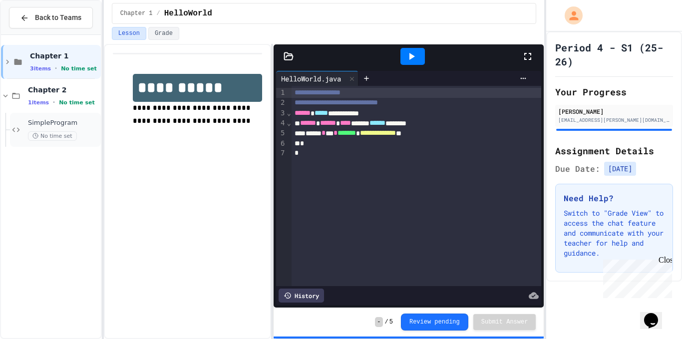 Image resolution: width=682 pixels, height=339 pixels. Describe the element at coordinates (281, 103) in the screenshot. I see `div: 2` at that location.